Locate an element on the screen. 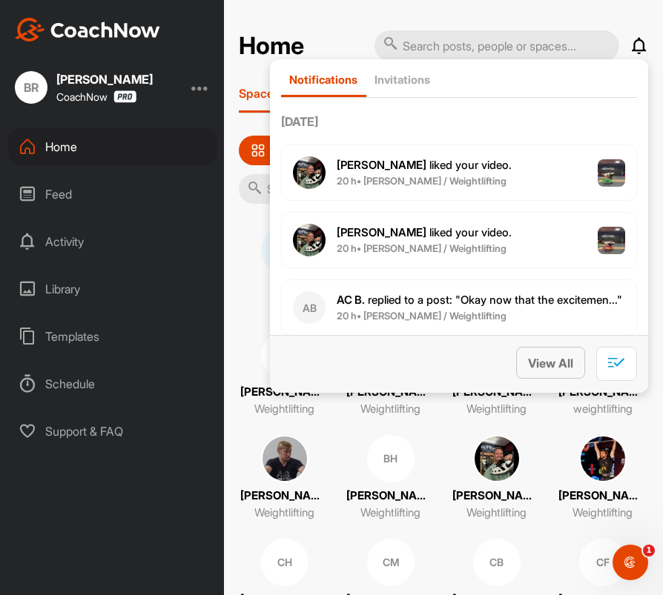  img: CoachNow Pro is located at coordinates (125, 96).